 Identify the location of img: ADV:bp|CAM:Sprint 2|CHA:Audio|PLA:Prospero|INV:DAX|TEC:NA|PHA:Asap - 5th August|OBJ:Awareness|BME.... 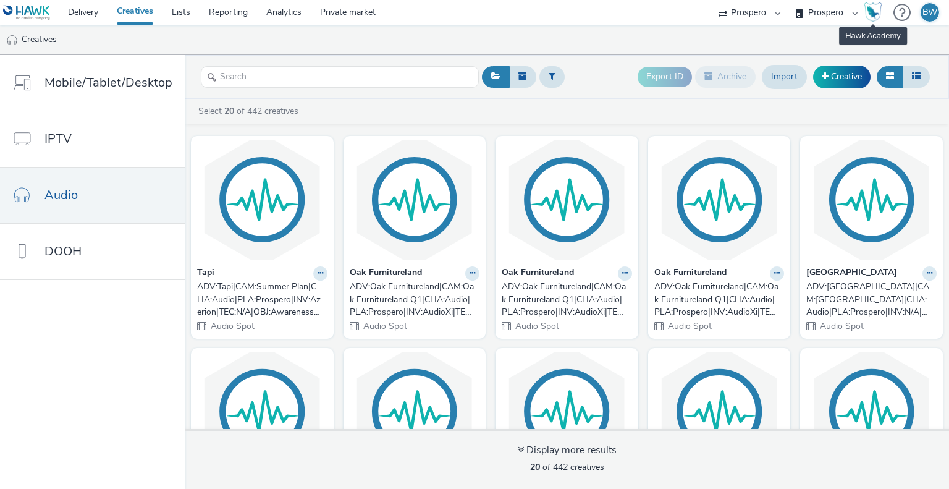
(414, 411).